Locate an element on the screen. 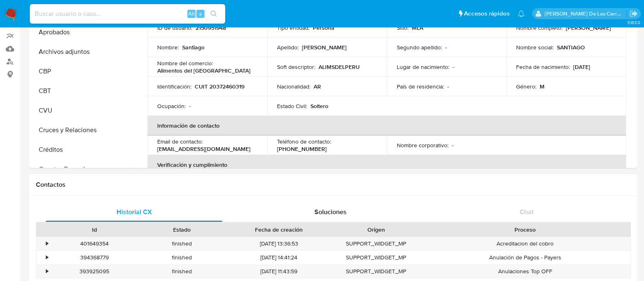 This screenshot has width=644, height=281. span: Historial CX is located at coordinates (134, 212).